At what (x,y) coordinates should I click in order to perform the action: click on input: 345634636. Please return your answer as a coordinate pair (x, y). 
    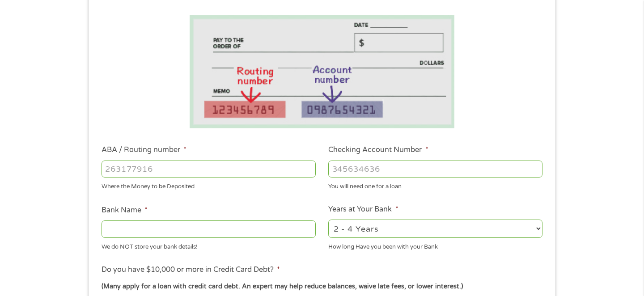
    Looking at the image, I should click on (435, 169).